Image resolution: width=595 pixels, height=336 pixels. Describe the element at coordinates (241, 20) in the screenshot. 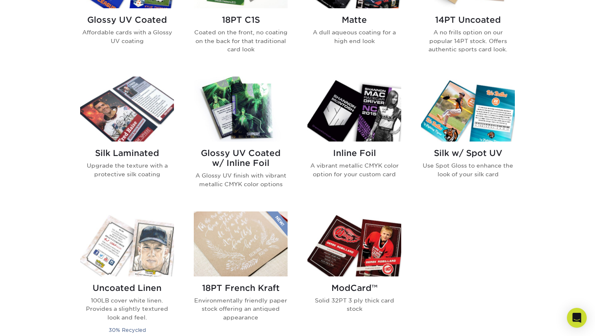

I see `h2: 18PT C1S` at that location.